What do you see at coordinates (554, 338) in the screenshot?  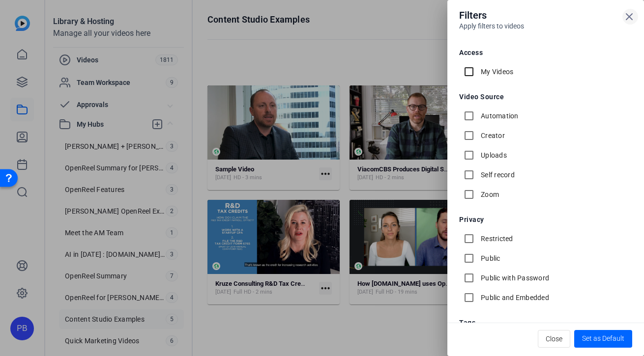 I see `button: Close` at bounding box center [554, 338].